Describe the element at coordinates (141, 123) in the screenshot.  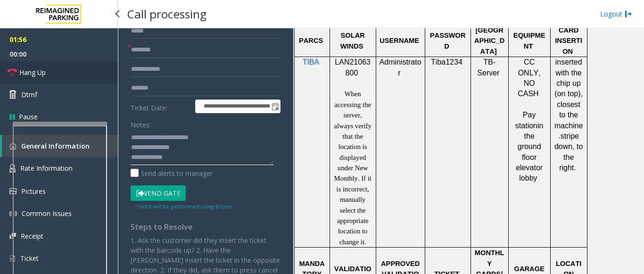
I see `label: Notes:` at that location.